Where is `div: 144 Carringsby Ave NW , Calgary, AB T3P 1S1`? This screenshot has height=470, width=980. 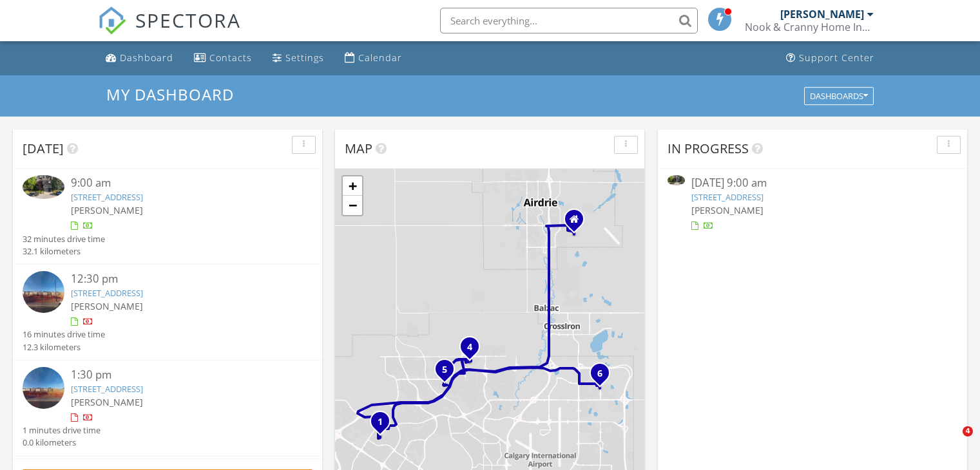
div: 144 Carringsby Ave NW , Calgary, AB T3P 1S1 is located at coordinates (474, 350).